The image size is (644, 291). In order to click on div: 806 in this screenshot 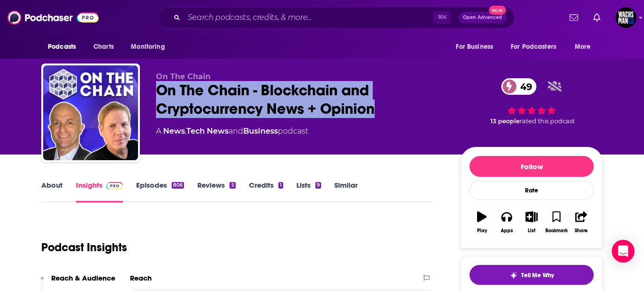, I will do `click(177, 185)`.